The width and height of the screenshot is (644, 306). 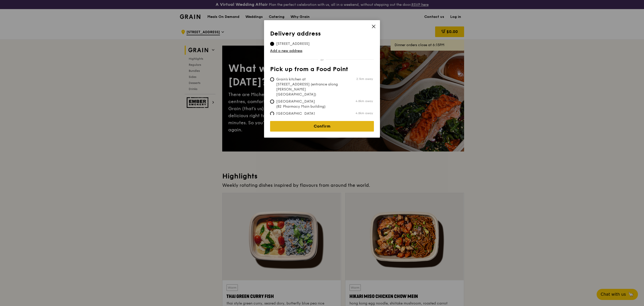 I want to click on th: Pick up from a Food Point, so click(x=322, y=70).